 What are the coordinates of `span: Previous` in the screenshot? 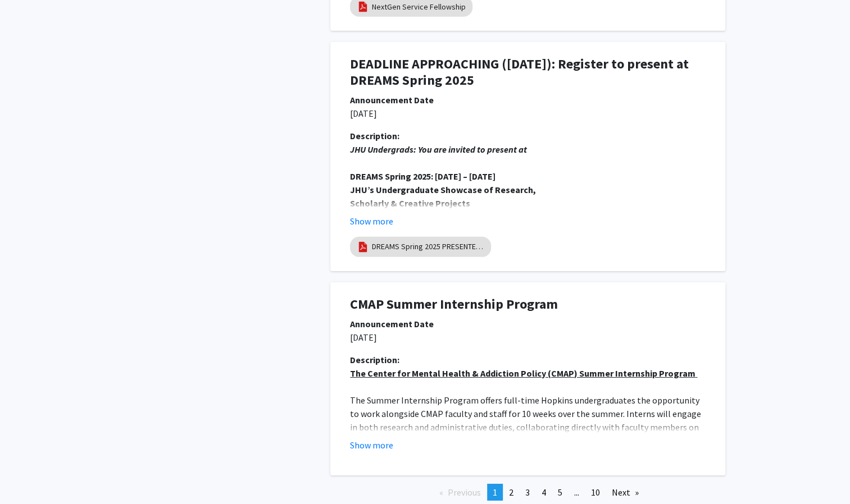 It's located at (465, 493).